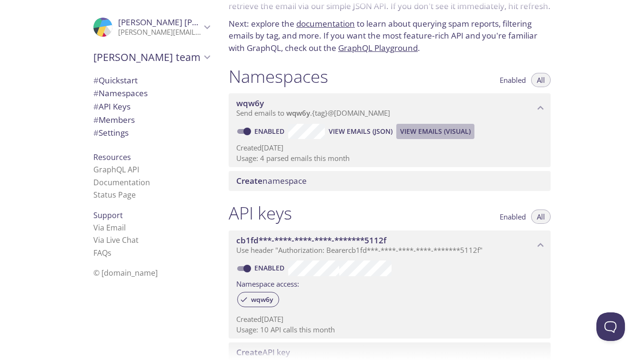 This screenshot has height=360, width=644. Describe the element at coordinates (378, 47) in the screenshot. I see `a: GraphQL Playground` at that location.